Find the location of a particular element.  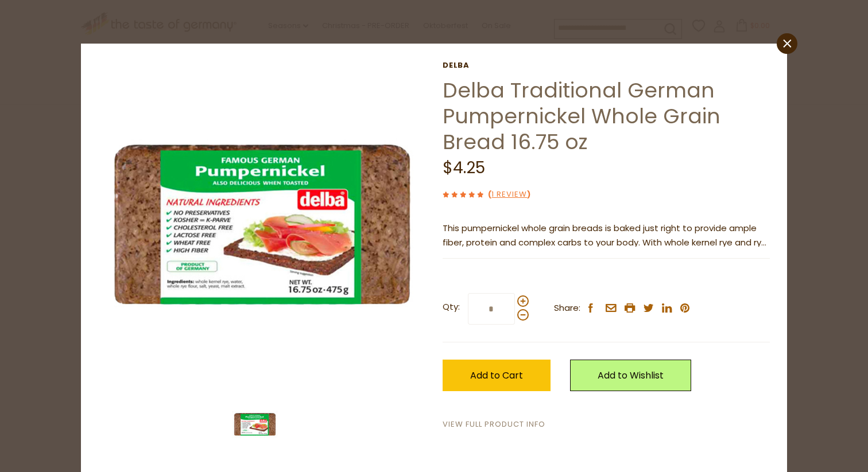

button: Add to Cart is located at coordinates (497, 375).